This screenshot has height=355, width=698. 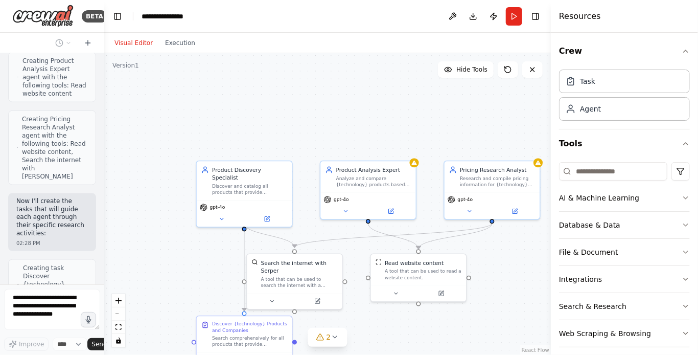 I want to click on span: Creating Product Analysis Expert agent with the following tools: Read website content, so click(x=55, y=77).